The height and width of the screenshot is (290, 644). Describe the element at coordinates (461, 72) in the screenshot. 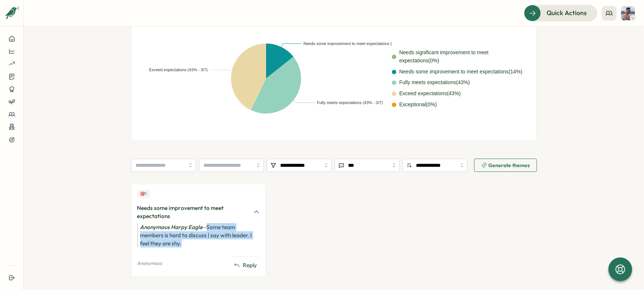

I see `div: Needs some improvement to meet expectations ( 14 %)` at that location.